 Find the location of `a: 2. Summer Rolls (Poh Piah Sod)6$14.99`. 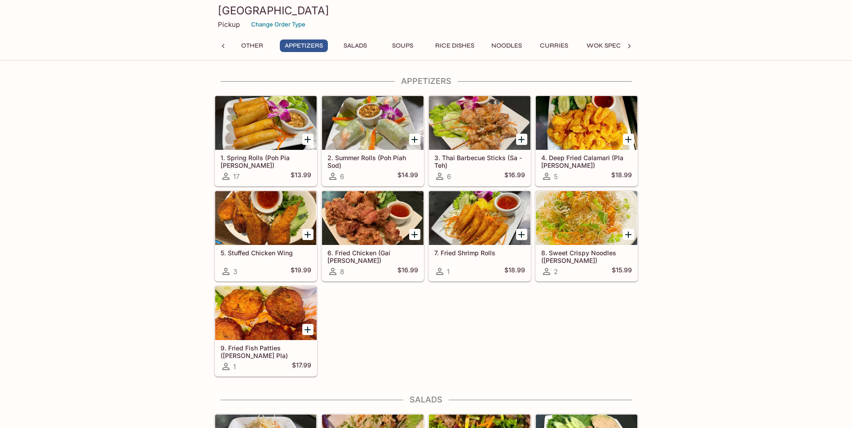

a: 2. Summer Rolls (Poh Piah Sod)6$14.99 is located at coordinates (373, 141).